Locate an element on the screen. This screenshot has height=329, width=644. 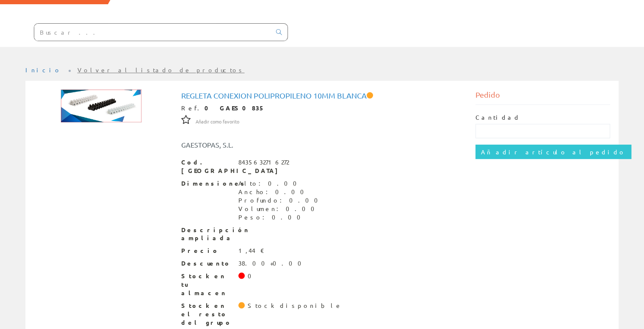
div: Volumen: 0.00 is located at coordinates (280, 209).